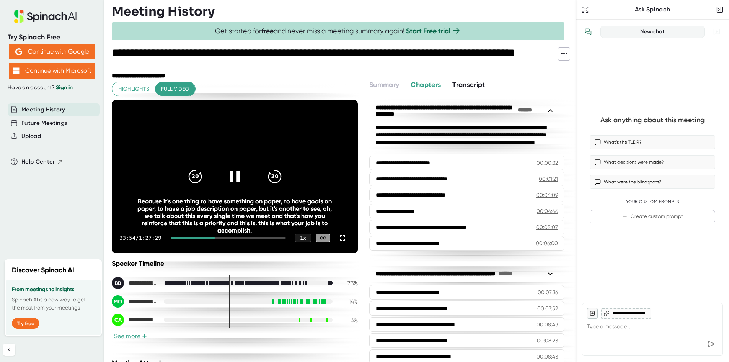 This screenshot has width=729, height=362. I want to click on div: Ask Spinach, so click(653, 10).